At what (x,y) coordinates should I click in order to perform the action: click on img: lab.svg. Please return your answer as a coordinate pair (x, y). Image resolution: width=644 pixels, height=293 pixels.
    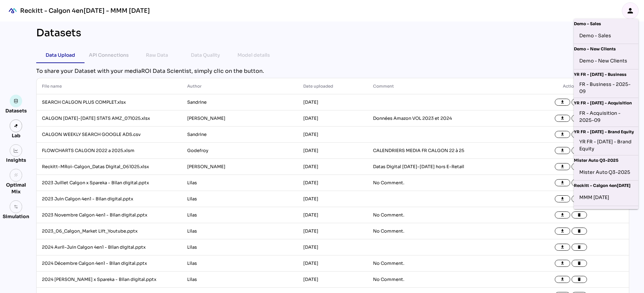
    Looking at the image, I should click on (16, 126).